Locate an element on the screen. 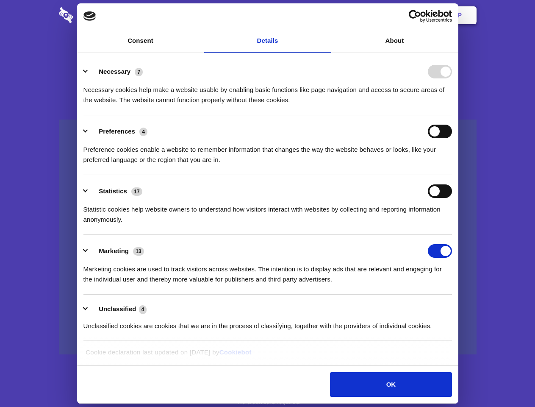  div: Statistic cookies help website owners to understand how visitors interact with websites by collec... is located at coordinates (268, 211).